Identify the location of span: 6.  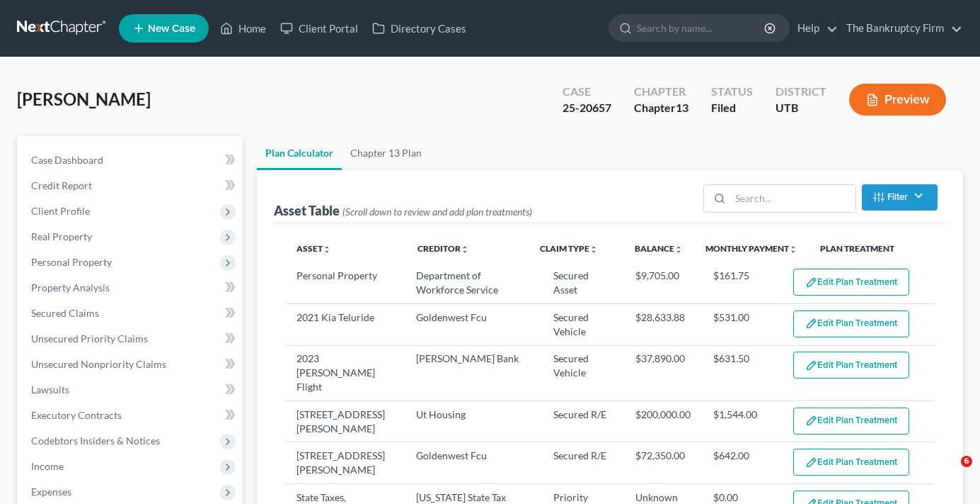
(967, 462).